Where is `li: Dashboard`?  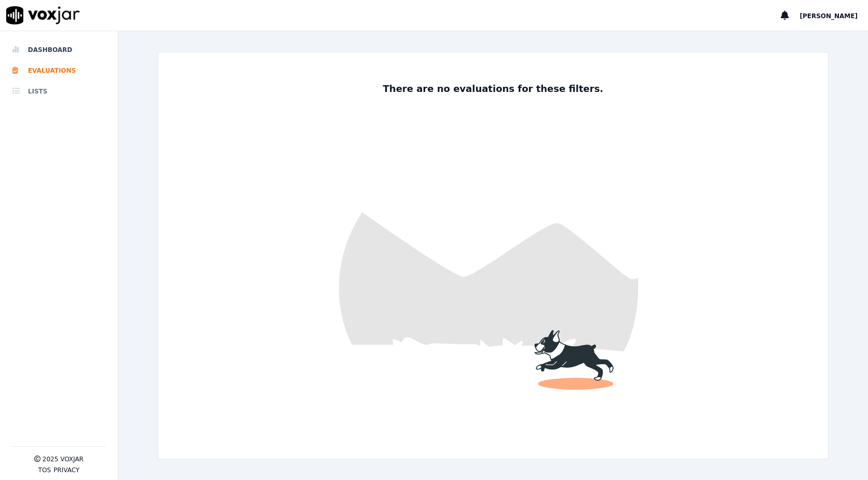 li: Dashboard is located at coordinates (58, 50).